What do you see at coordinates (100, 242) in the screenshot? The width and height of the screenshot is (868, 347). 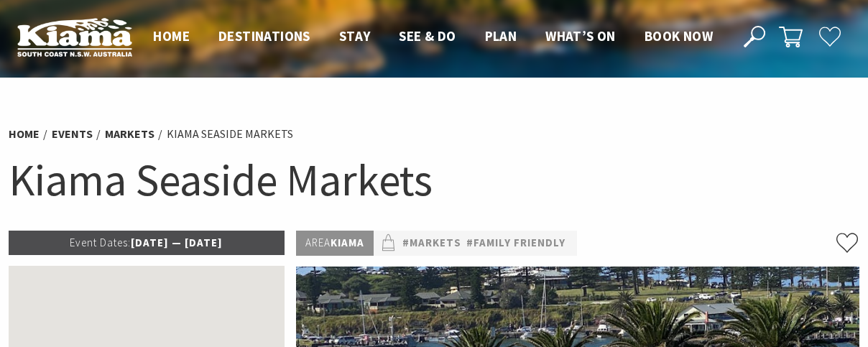 I see `span: Event Dates:` at bounding box center [100, 242].